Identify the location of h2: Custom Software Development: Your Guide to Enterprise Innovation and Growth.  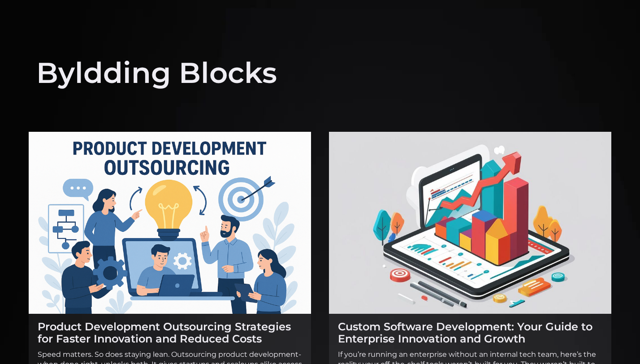
(470, 332).